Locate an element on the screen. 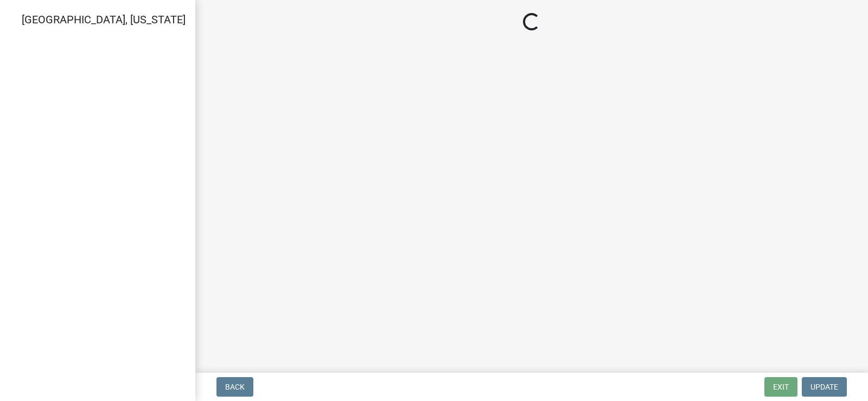 Image resolution: width=868 pixels, height=401 pixels. button: Back is located at coordinates (235, 387).